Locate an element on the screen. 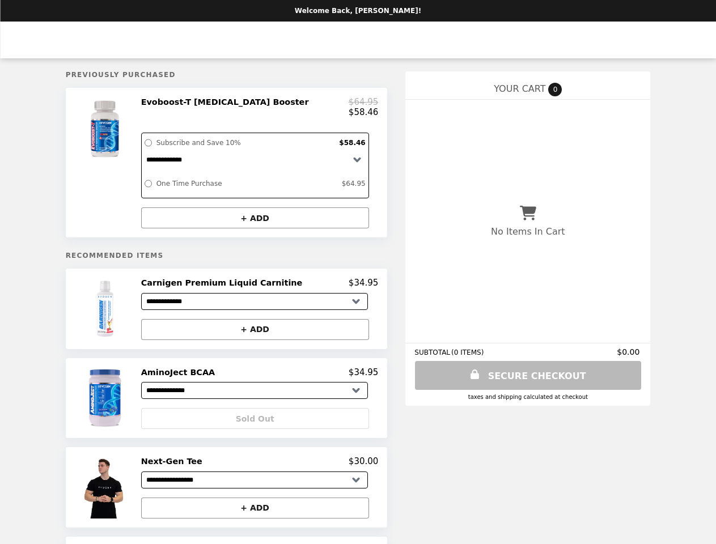  label: $58.46 is located at coordinates (352, 143).